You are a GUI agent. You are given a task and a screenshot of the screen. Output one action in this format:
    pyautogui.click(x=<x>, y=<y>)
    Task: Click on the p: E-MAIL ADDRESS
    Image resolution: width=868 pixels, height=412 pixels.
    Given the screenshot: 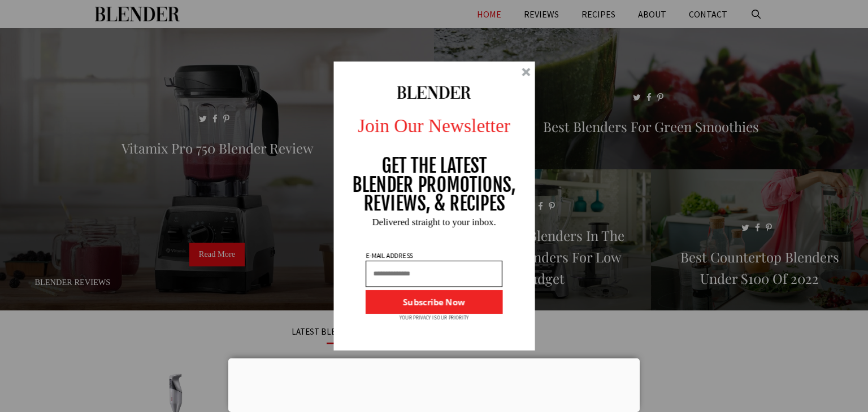 What is the action you would take?
    pyautogui.click(x=389, y=256)
    